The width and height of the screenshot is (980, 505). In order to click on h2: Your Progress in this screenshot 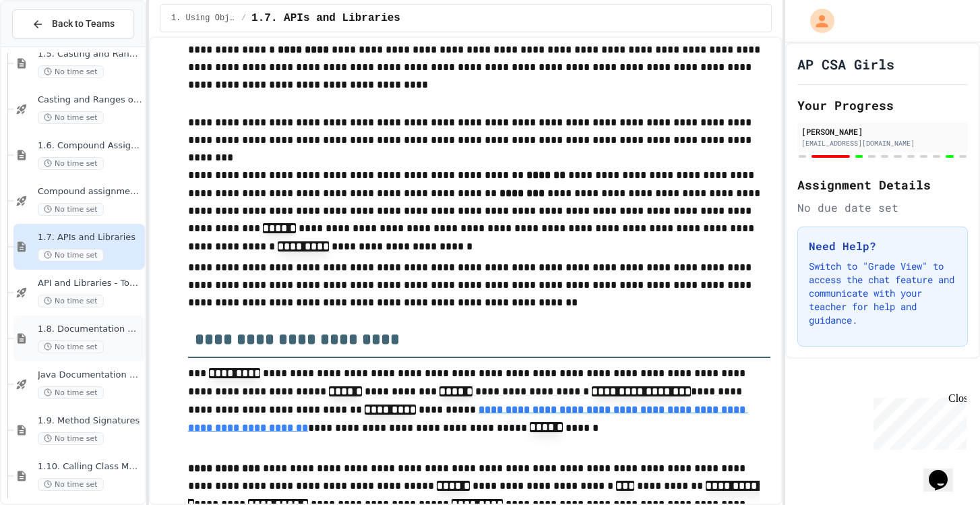, I will do `click(883, 105)`.